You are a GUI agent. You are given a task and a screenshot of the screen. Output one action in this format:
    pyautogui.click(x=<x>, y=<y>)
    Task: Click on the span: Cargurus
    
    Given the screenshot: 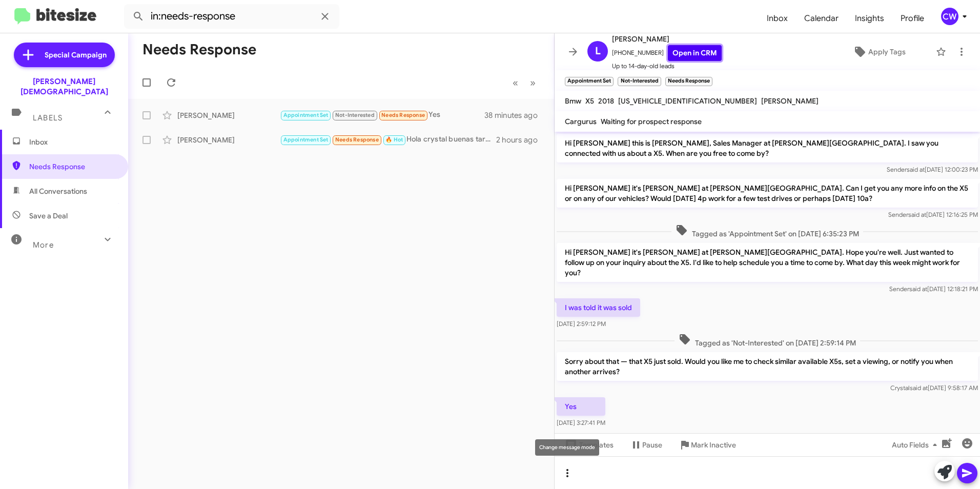 What is the action you would take?
    pyautogui.click(x=581, y=121)
    